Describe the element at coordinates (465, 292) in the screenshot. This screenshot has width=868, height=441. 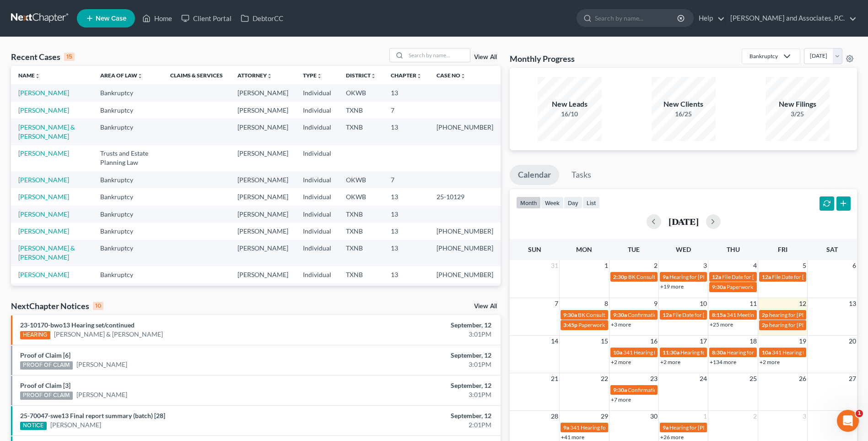
I see `td: 25-12552` at that location.